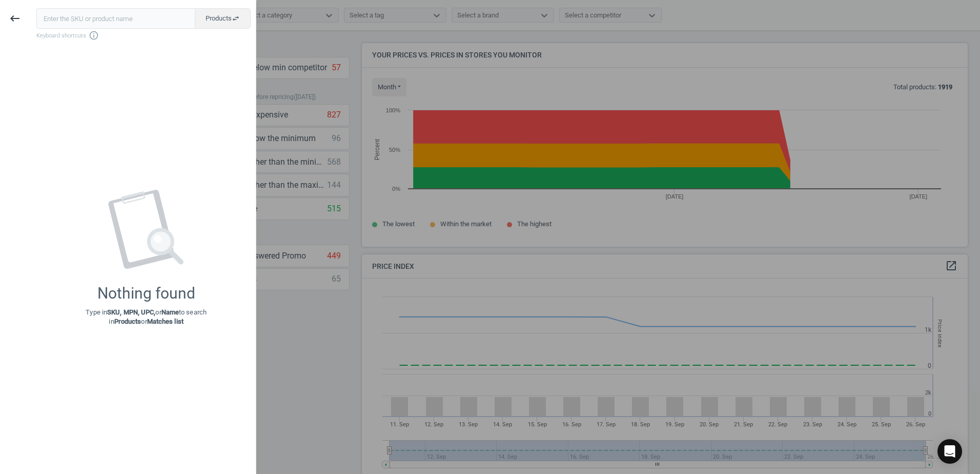 Image resolution: width=980 pixels, height=474 pixels. I want to click on span: Products, so click(222, 19).